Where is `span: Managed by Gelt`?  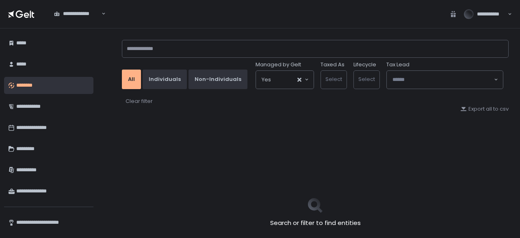 span: Managed by Gelt is located at coordinates (278, 65).